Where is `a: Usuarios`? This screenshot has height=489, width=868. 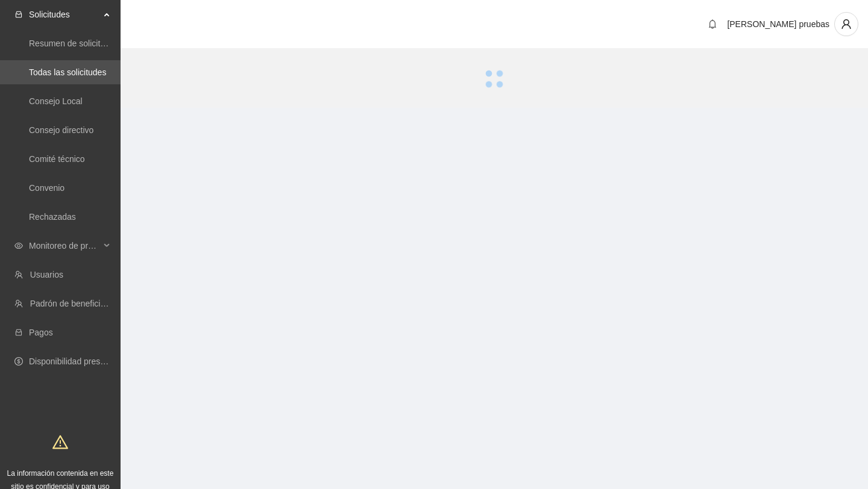 a: Usuarios is located at coordinates (47, 274).